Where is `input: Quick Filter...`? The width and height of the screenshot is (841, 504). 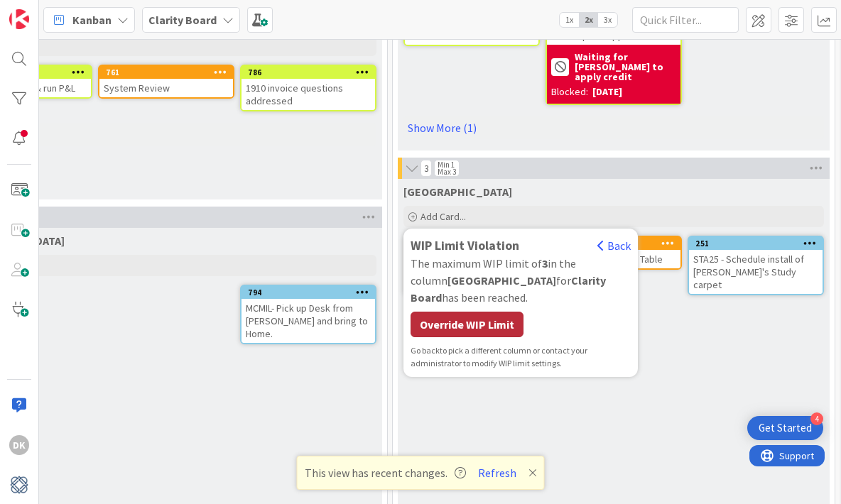 input: Quick Filter... is located at coordinates (686, 20).